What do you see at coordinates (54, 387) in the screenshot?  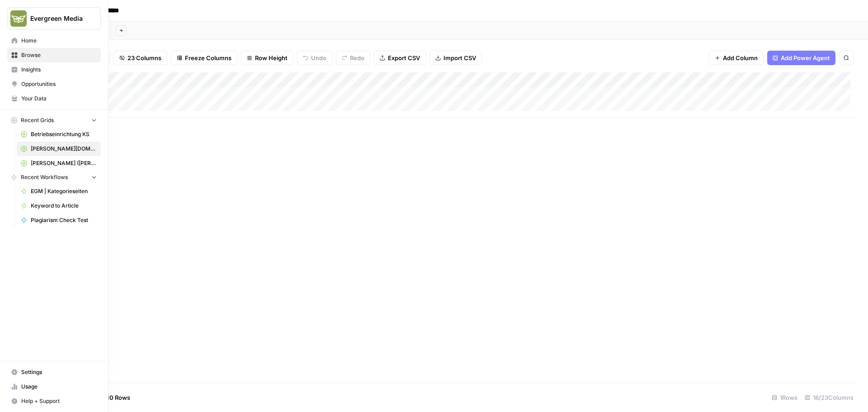 I see `a: Usage` at bounding box center [54, 387].